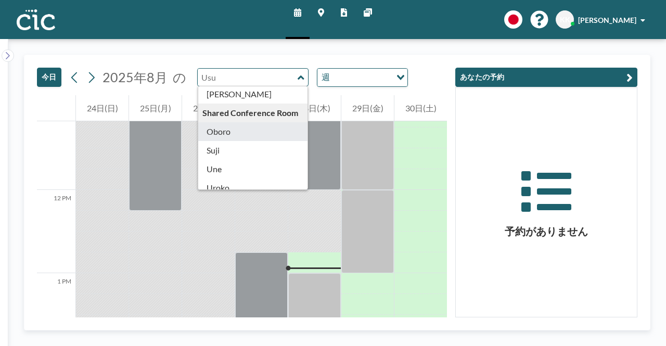  I want to click on div: 28日(木), so click(314, 108).